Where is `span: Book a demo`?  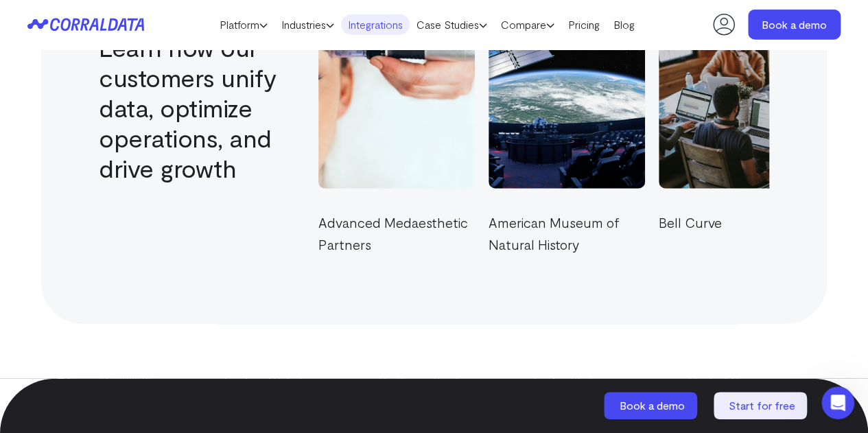
span: Book a demo is located at coordinates (652, 405).